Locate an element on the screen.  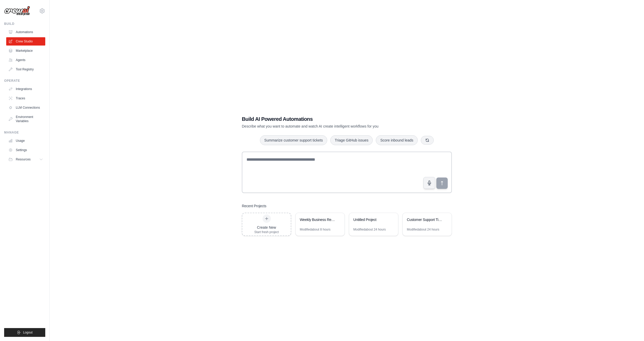
h1: Build AI Powered Automations is located at coordinates (329, 119).